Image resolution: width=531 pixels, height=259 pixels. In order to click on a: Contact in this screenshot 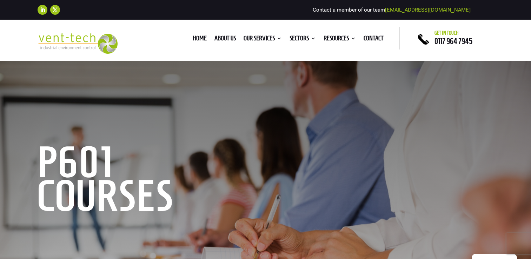, I will do `click(374, 40)`.